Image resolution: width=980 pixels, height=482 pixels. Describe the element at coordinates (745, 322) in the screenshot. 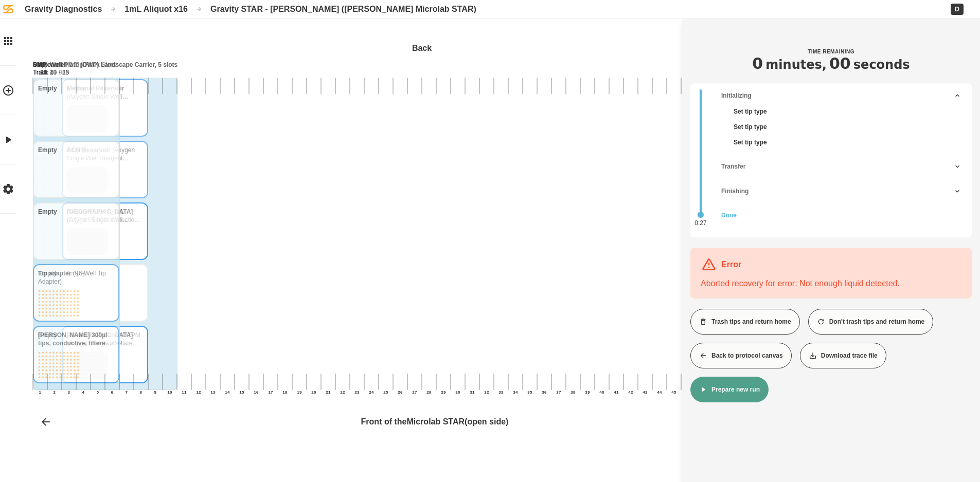

I see `button: Trash tips and return home` at that location.